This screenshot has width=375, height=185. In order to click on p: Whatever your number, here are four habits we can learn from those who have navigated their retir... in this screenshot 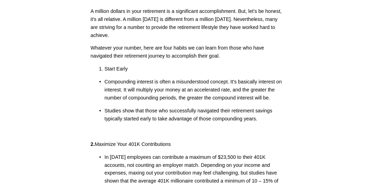, I will do `click(188, 52)`.